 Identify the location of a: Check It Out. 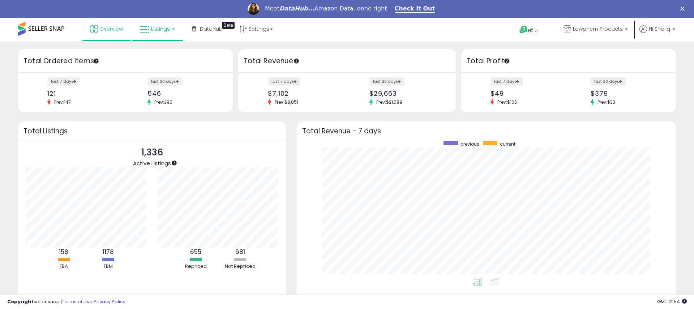
(415, 9).